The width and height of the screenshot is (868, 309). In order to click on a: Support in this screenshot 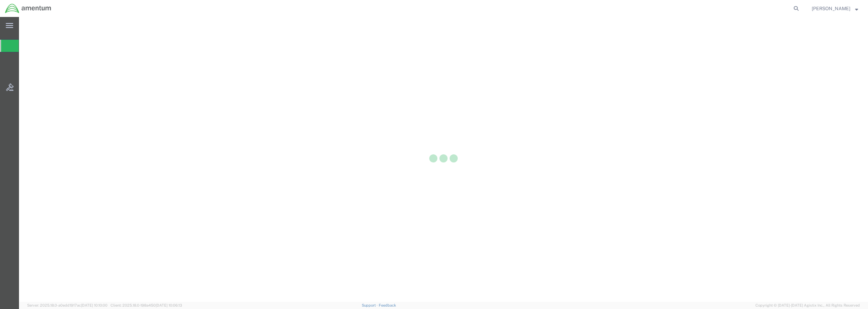, I will do `click(370, 306)`.